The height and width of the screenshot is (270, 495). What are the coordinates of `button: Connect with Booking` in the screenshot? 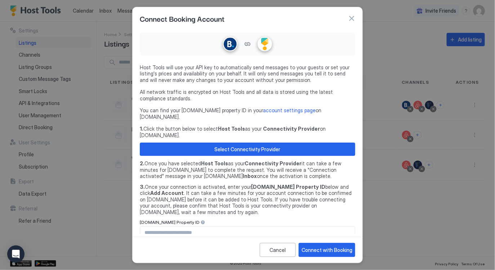 It's located at (327, 249).